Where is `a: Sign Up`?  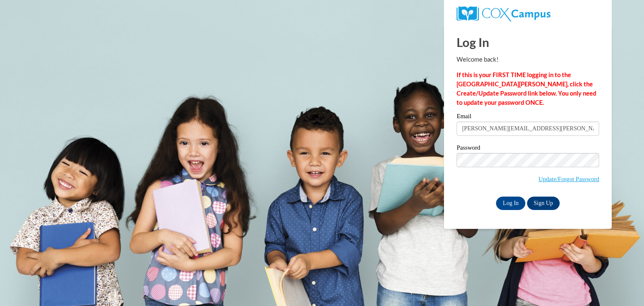
a: Sign Up is located at coordinates (543, 203).